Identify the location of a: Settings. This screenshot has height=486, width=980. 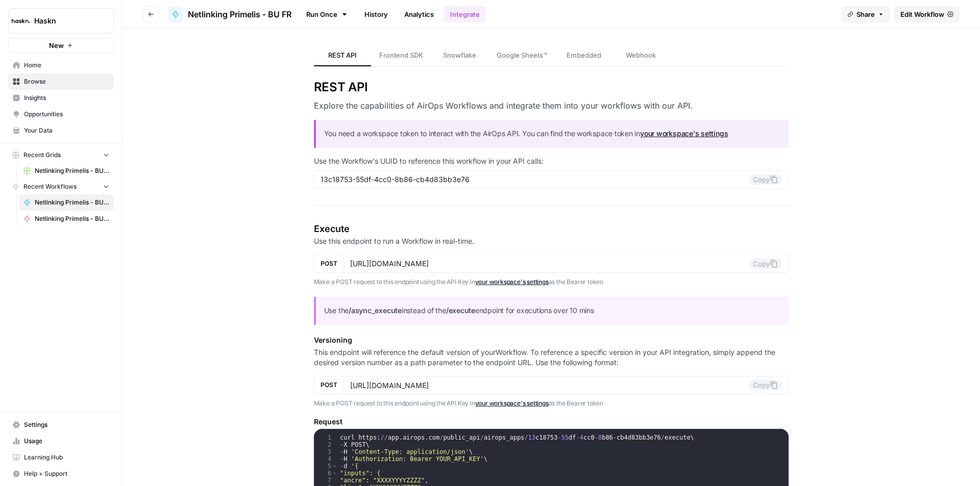
(60, 425).